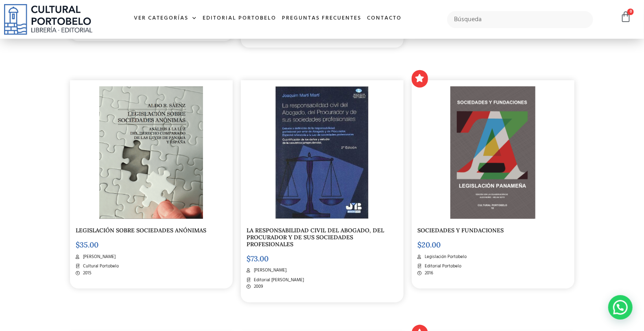 This screenshot has height=331, width=644. I want to click on span: Cultural Portobelo, so click(100, 266).